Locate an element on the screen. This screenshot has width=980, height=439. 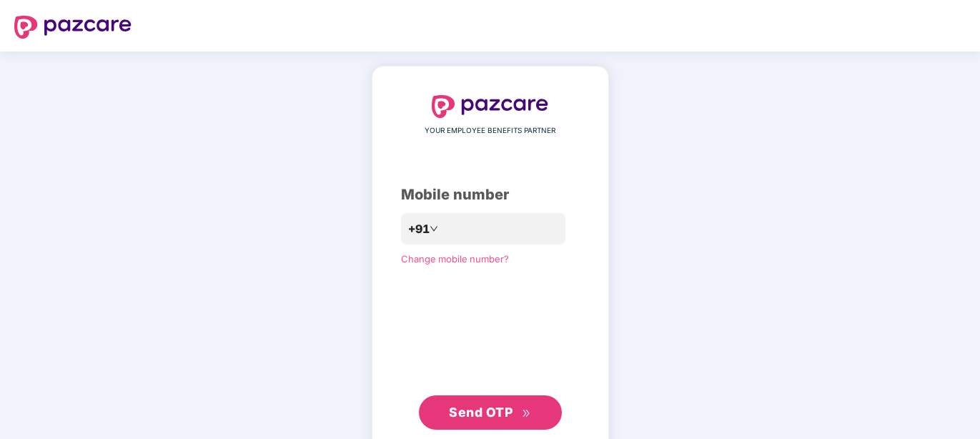
div: Mobile number is located at coordinates (490, 195).